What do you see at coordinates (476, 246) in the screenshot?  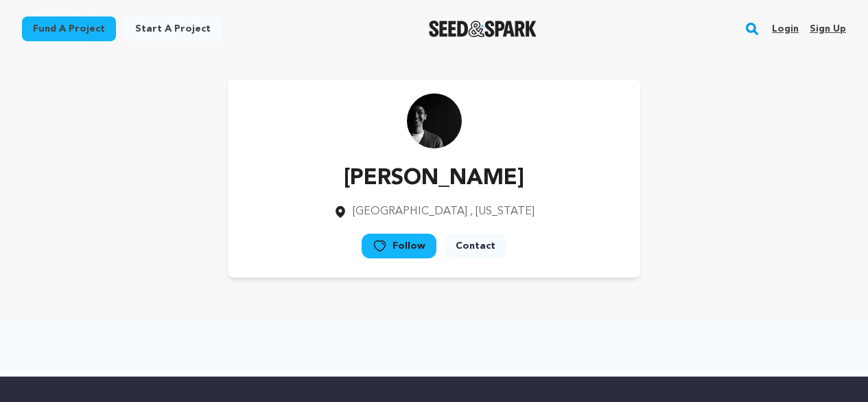 I see `a: Contact` at bounding box center [476, 246].